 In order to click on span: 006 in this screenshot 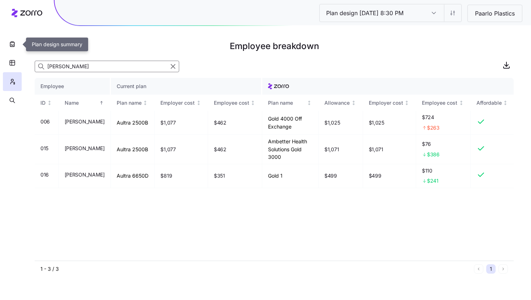, I will do `click(45, 122)`.